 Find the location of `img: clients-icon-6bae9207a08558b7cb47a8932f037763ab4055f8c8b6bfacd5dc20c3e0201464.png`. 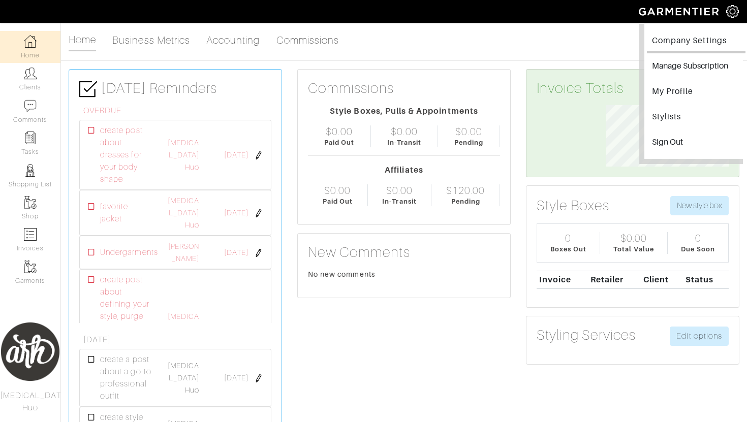

img: clients-icon-6bae9207a08558b7cb47a8932f037763ab4055f8c8b6bfacd5dc20c3e0201464.png is located at coordinates (30, 73).